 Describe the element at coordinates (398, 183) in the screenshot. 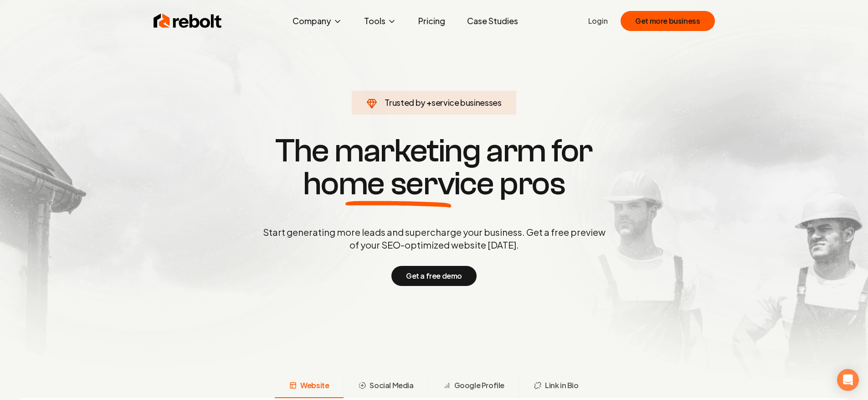

I see `span: home service` at that location.